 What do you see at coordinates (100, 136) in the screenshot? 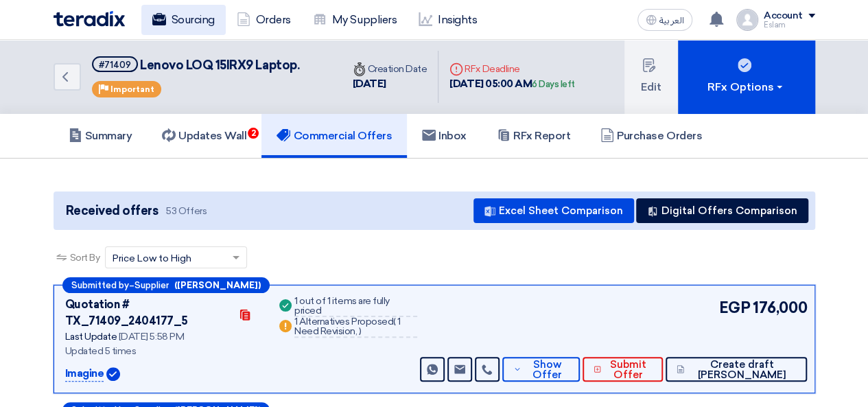
I see `h5: Summary` at bounding box center [100, 136].